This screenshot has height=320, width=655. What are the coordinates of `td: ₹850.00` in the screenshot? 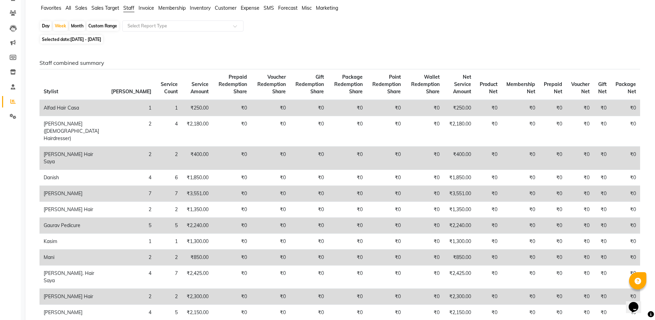 It's located at (459, 257).